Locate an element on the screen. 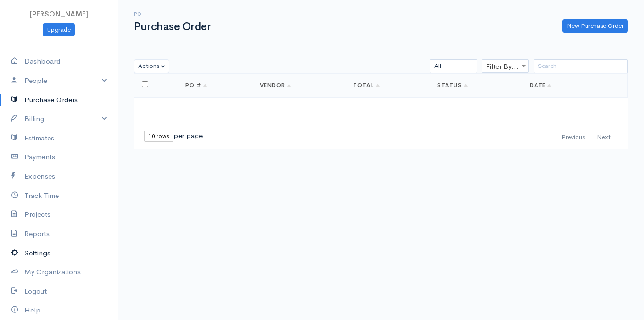 This screenshot has height=320, width=644. a: New Purchase Order is located at coordinates (595, 26).